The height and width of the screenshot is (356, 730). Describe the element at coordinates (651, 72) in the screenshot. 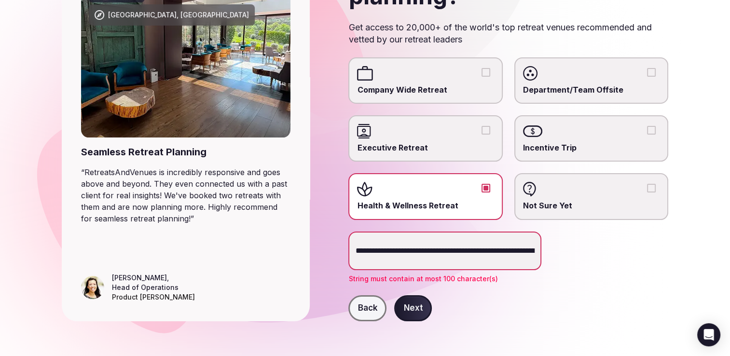

I see `button: Department/Team Offsite` at that location.